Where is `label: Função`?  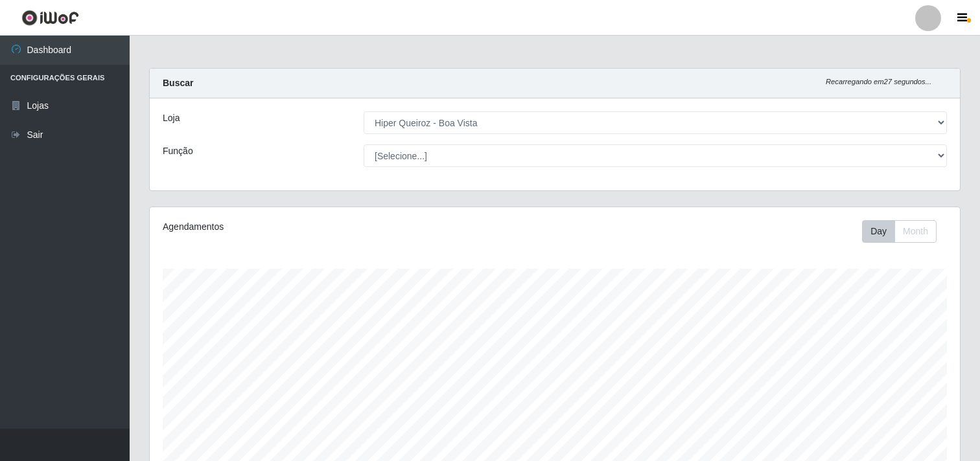
label: Função is located at coordinates (178, 151).